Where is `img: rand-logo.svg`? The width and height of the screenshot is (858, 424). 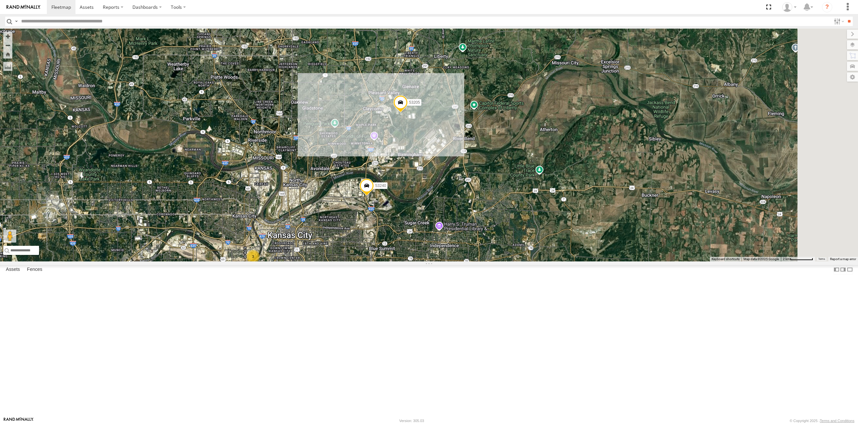
img: rand-logo.svg is located at coordinates (23, 7).